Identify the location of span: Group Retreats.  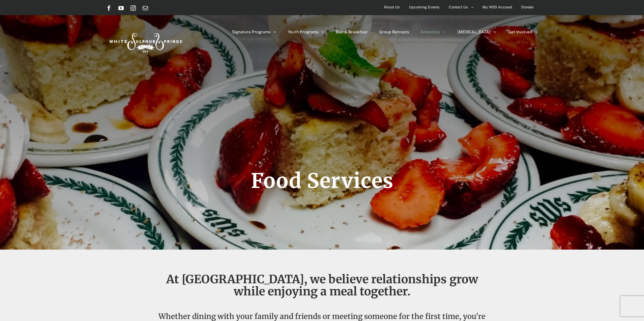
(395, 32).